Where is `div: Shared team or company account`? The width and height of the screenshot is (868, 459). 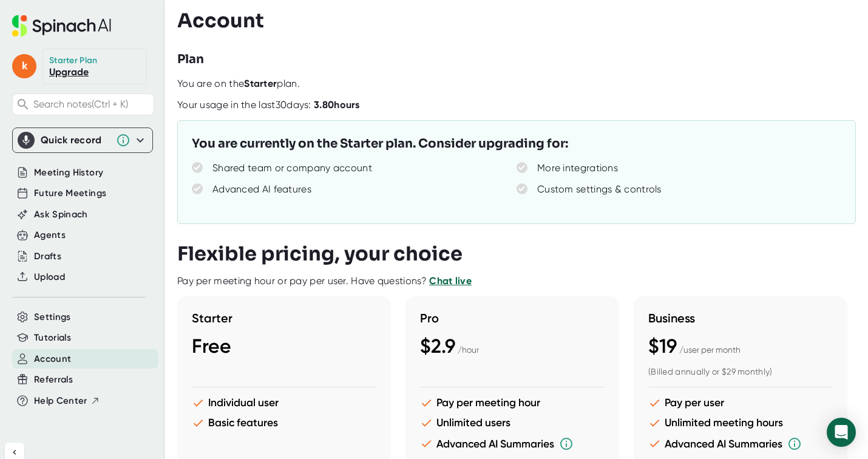 div: Shared team or company account is located at coordinates (292, 168).